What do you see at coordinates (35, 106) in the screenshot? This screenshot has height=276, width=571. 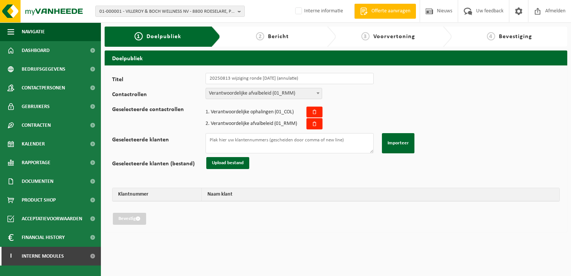 I see `span: Gebruikers` at bounding box center [35, 106].